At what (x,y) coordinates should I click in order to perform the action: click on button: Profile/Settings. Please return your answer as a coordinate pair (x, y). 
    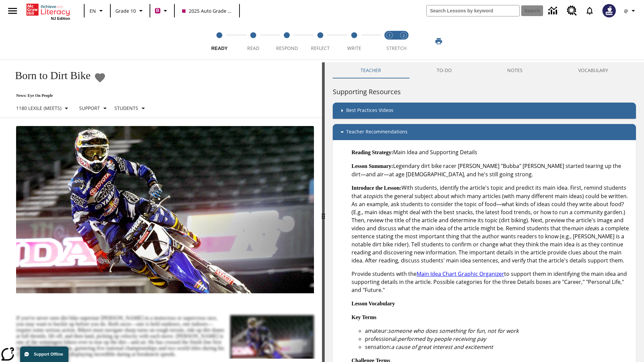
    Looking at the image, I should click on (631, 10).